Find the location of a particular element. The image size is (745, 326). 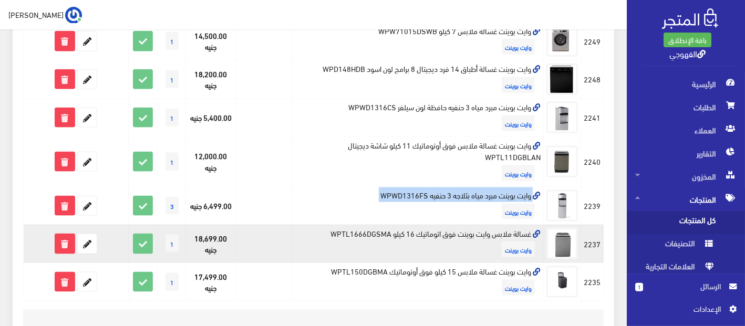

td: 17,499.00 جنيه is located at coordinates (211, 282).